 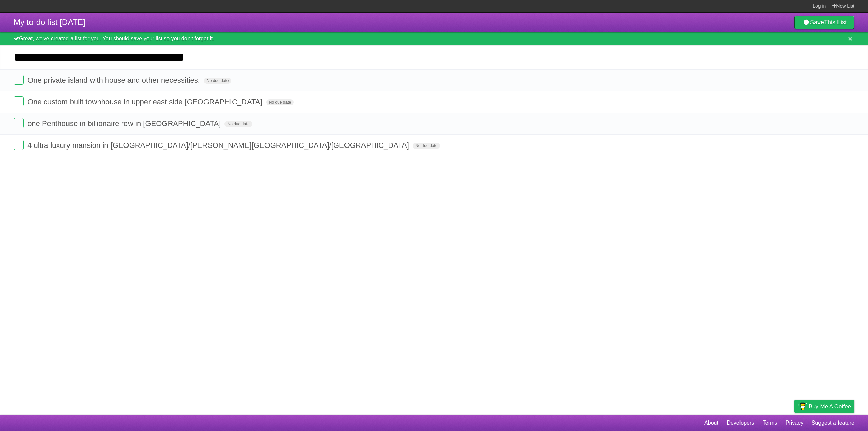 I want to click on span: Buy me a coffee, so click(x=829, y=406).